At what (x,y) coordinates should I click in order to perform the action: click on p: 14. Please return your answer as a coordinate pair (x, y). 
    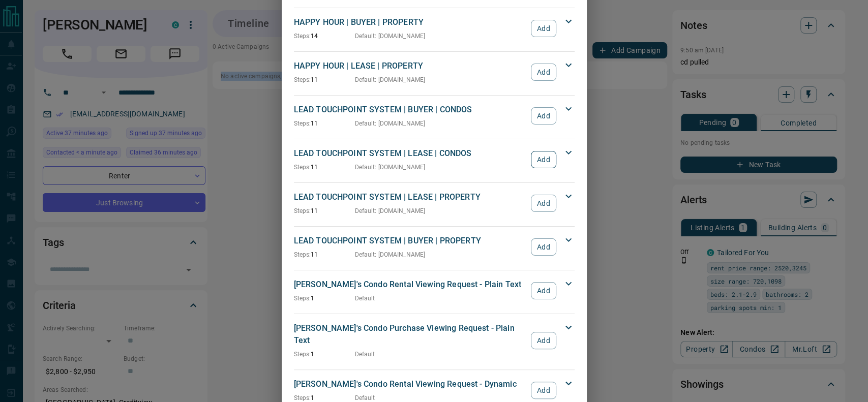
    Looking at the image, I should click on (324, 36).